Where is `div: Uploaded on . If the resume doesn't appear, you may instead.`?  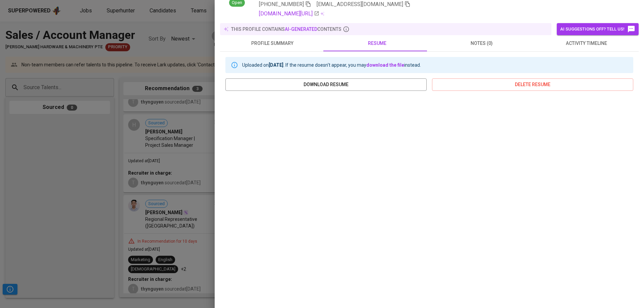 div: Uploaded on . If the resume doesn't appear, you may instead. is located at coordinates (331, 65).